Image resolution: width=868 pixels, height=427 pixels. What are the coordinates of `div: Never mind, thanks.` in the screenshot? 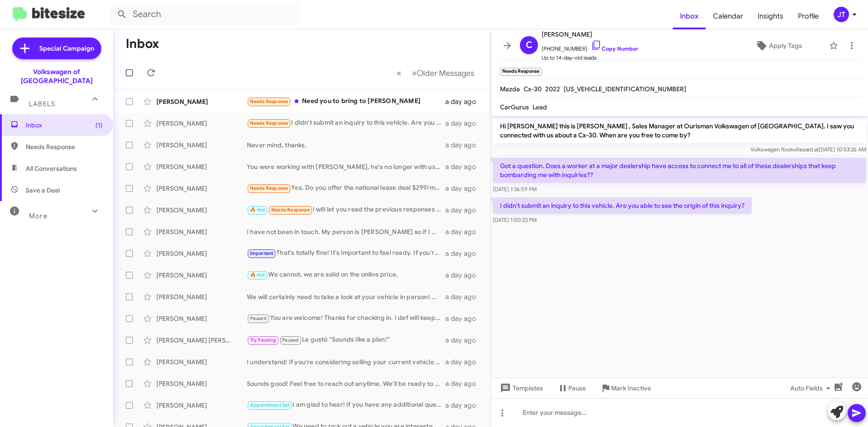 It's located at (346, 145).